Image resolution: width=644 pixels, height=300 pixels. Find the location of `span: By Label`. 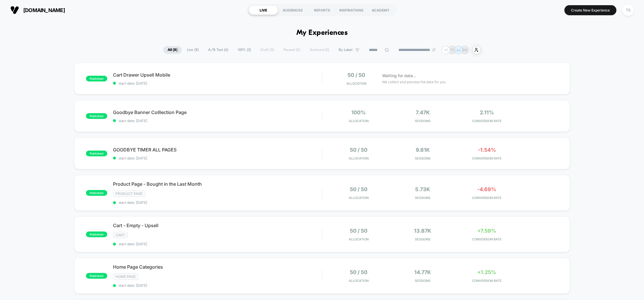

span: By Label is located at coordinates (346, 50).